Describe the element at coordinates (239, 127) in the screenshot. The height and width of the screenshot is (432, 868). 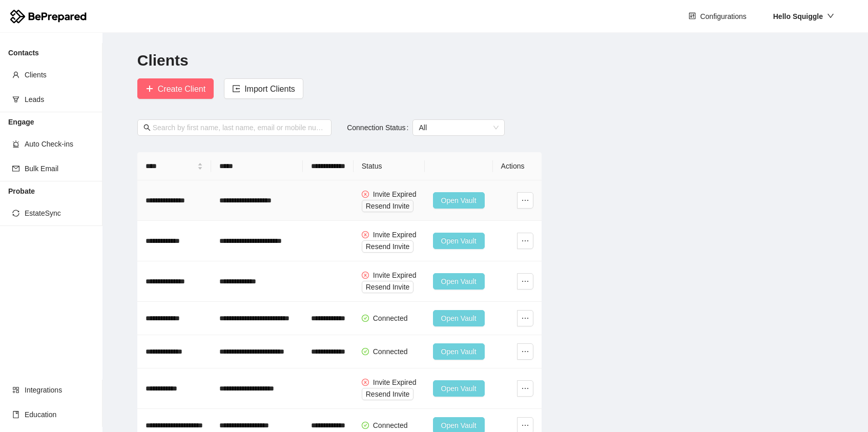
I see `input: Search by first name, last name, email or mobile number` at that location.